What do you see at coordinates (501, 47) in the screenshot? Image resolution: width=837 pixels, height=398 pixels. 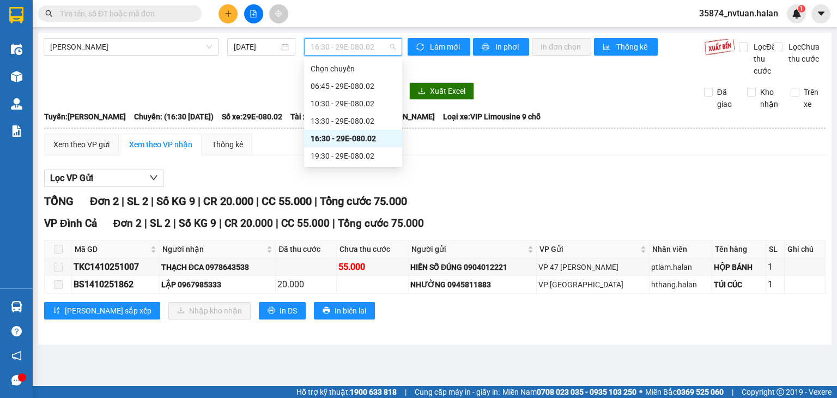 I see `button: printerIn phơi` at bounding box center [501, 47].